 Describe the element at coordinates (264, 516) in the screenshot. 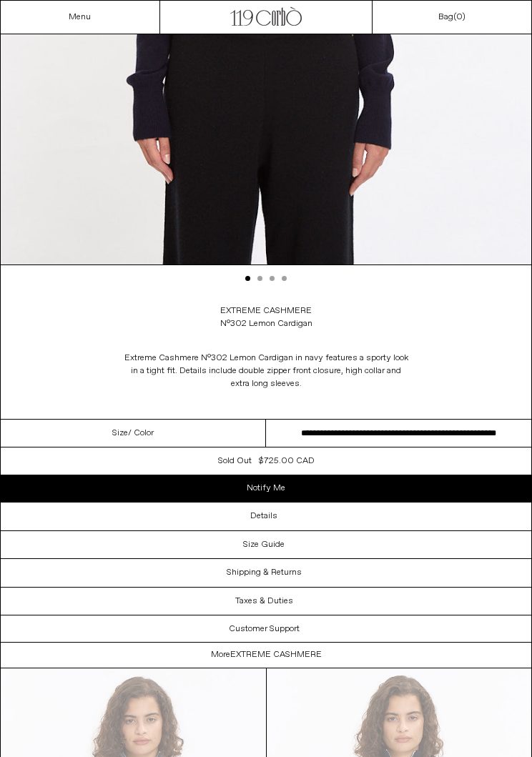

I see `h3: Details` at that location.